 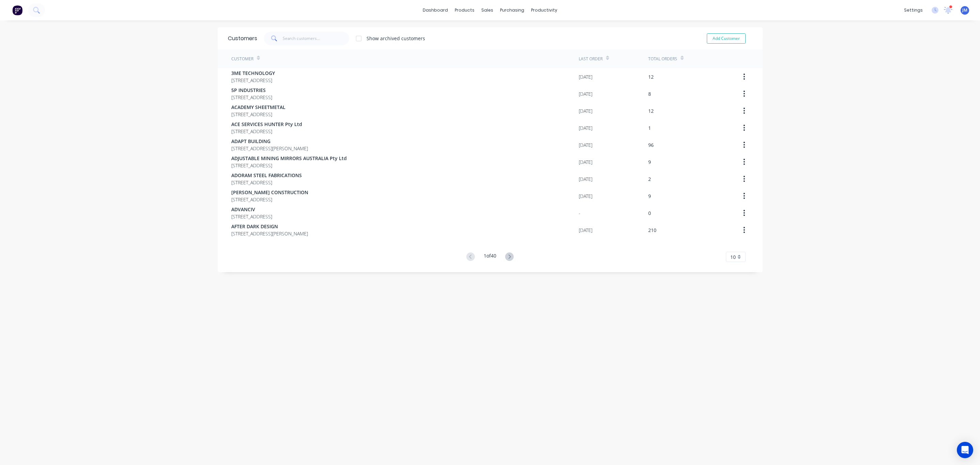 I want to click on img: Factory, so click(x=18, y=10).